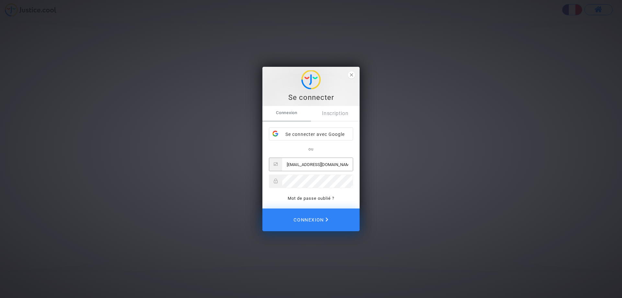 The image size is (622, 298). I want to click on div: Se connecter avec Google, so click(311, 134).